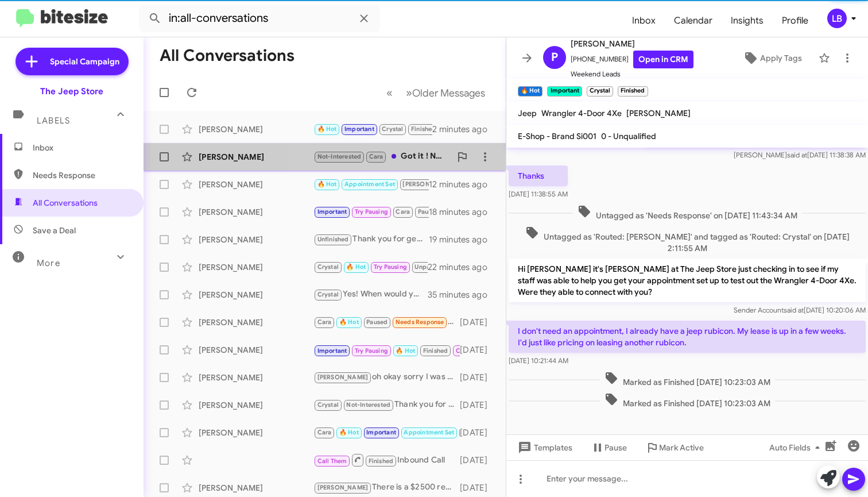 This screenshot has width=868, height=497. What do you see at coordinates (682, 447) in the screenshot?
I see `span: Mark Active` at bounding box center [682, 447].